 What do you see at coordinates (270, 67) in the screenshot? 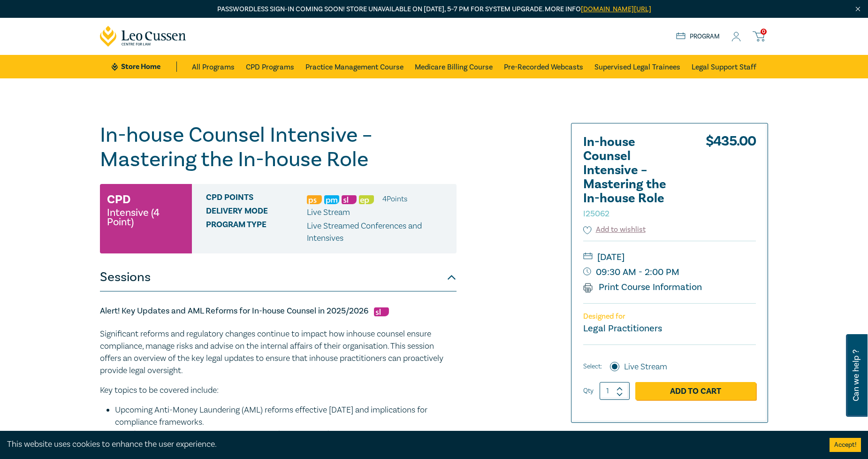
I see `a: CPD Programs` at bounding box center [270, 67].